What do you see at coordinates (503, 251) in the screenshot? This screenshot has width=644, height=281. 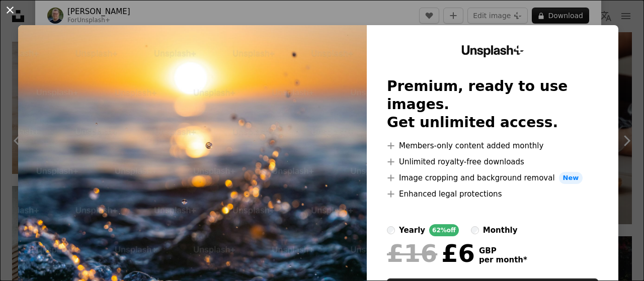 I see `span: GBP` at bounding box center [503, 251].